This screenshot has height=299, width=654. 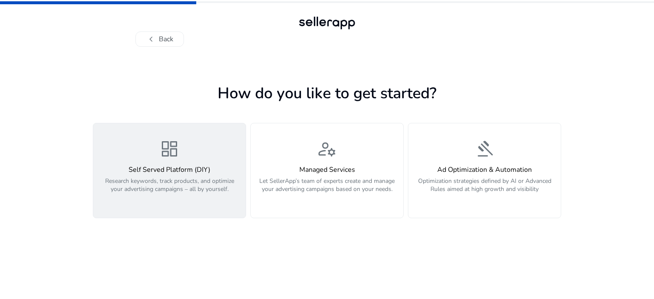 What do you see at coordinates (485, 170) in the screenshot?
I see `h4: Ad Optimization & Automation` at bounding box center [485, 170].